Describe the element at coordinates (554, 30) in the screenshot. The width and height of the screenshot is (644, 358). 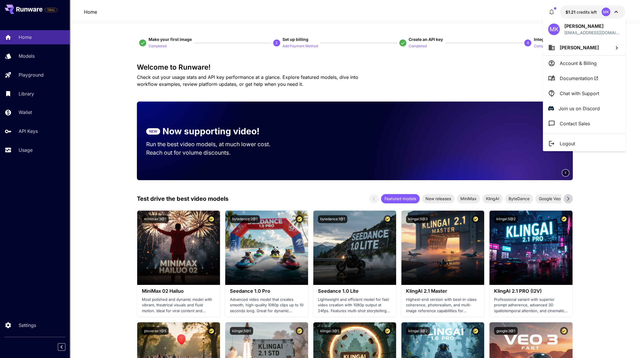
I see `div: MK` at that location.